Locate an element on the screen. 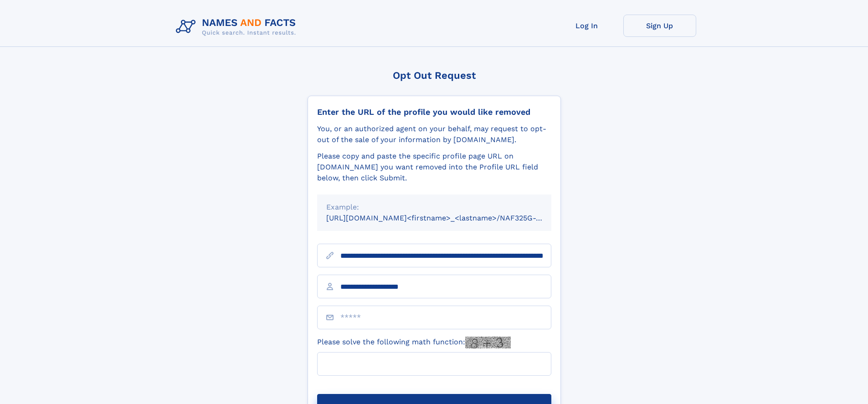  div: You, or an authorized agent on your behalf, may request to opt-out of the sale of your informatio... is located at coordinates (434, 134).